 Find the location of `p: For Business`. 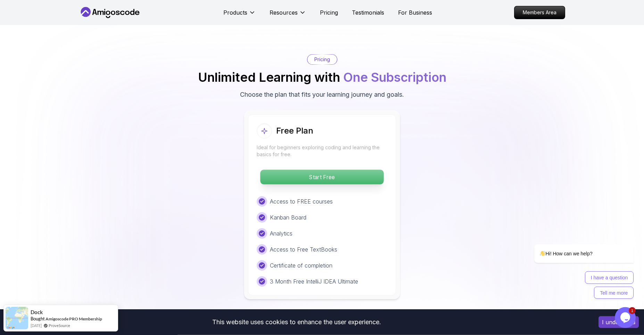

p: For Business is located at coordinates (415, 13).